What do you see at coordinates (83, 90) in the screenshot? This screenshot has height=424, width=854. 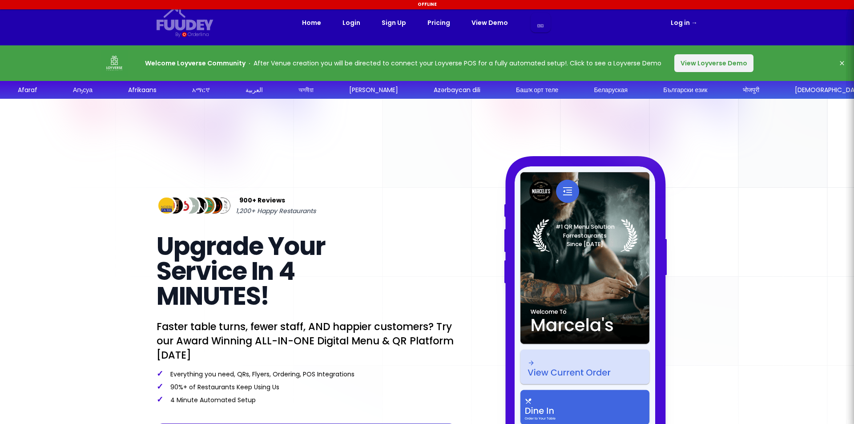 I see `div: Аҧсуа` at bounding box center [83, 90].